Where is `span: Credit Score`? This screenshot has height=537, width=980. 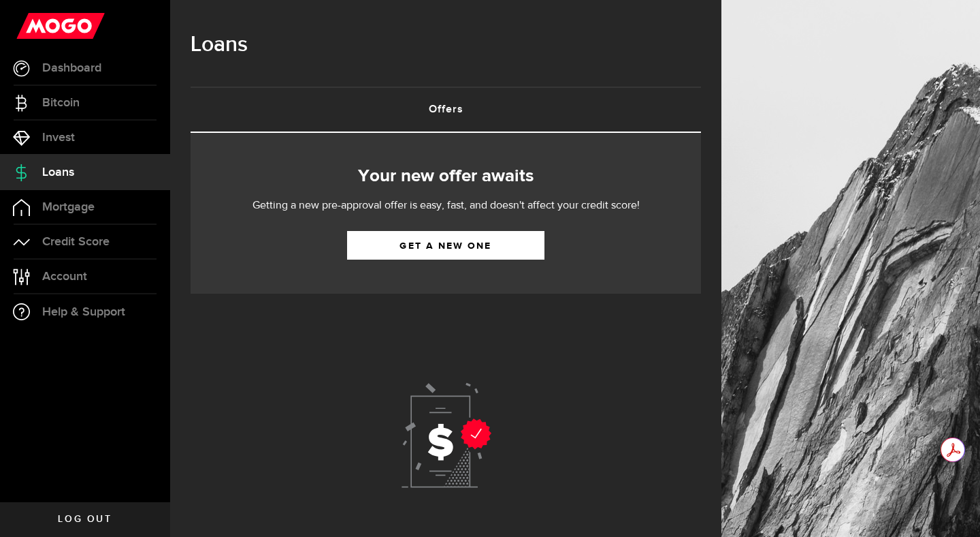
span: Credit Score is located at coordinates (76, 242).